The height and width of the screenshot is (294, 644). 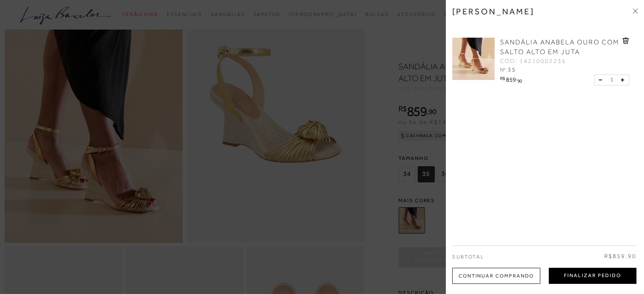 What do you see at coordinates (474, 59) in the screenshot?
I see `img: SANDÁLIA ANABELA OURO COM SALTO ALTO EM JUTA` at bounding box center [474, 59].